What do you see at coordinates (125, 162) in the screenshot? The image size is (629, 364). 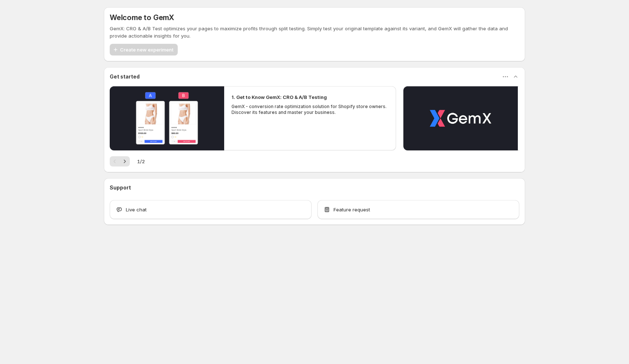 I see `button: Next` at bounding box center [125, 162].